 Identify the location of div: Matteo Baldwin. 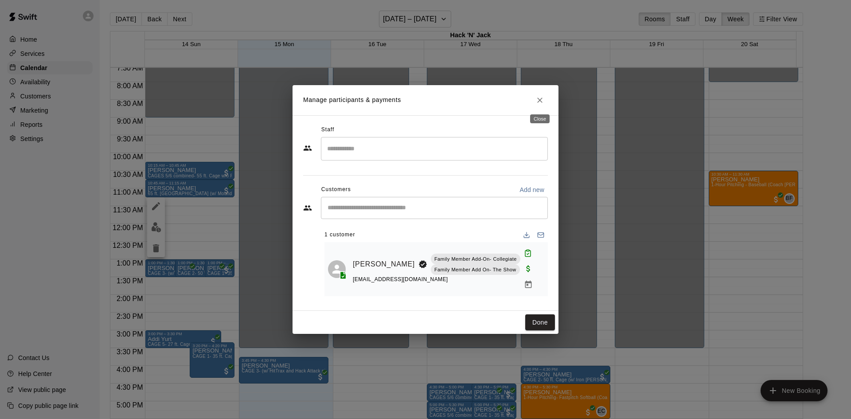
(337, 269).